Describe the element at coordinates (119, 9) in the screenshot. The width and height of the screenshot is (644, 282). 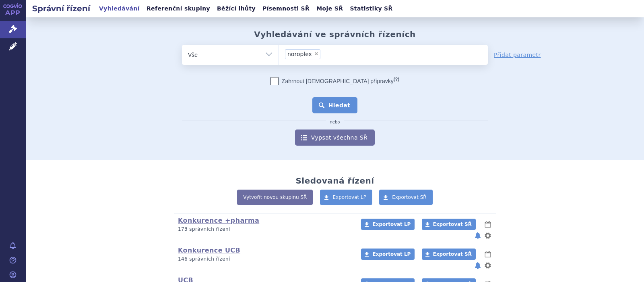
I see `a: Vyhledávání` at that location.